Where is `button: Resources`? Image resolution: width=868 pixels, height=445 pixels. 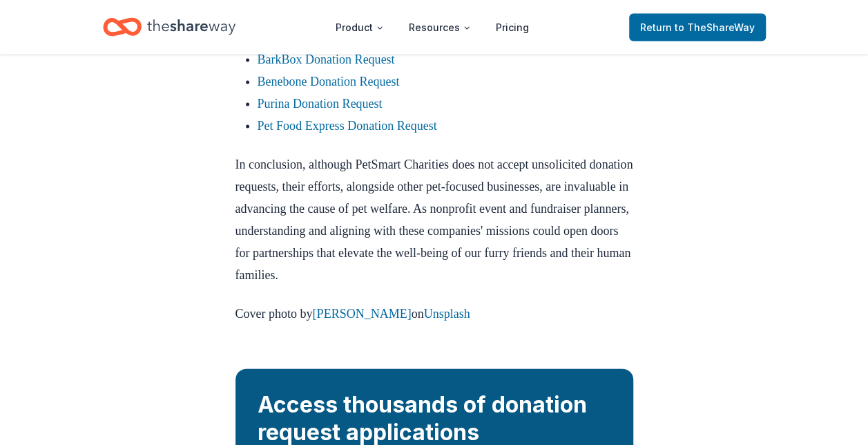
button: Resources is located at coordinates (440, 28).